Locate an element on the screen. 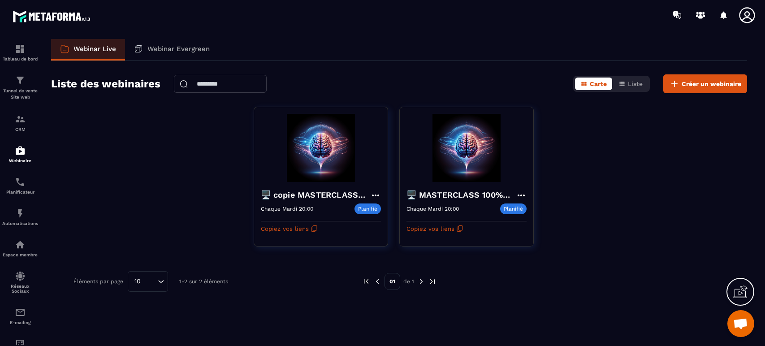  p: Planificateur is located at coordinates (20, 192).